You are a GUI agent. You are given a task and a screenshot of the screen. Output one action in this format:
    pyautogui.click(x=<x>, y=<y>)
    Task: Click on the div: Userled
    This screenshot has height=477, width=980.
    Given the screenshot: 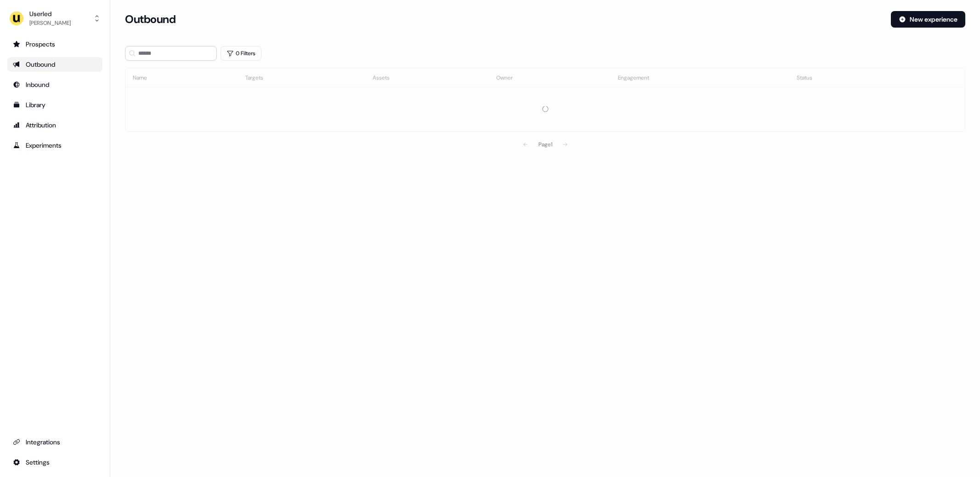 What is the action you would take?
    pyautogui.click(x=50, y=13)
    